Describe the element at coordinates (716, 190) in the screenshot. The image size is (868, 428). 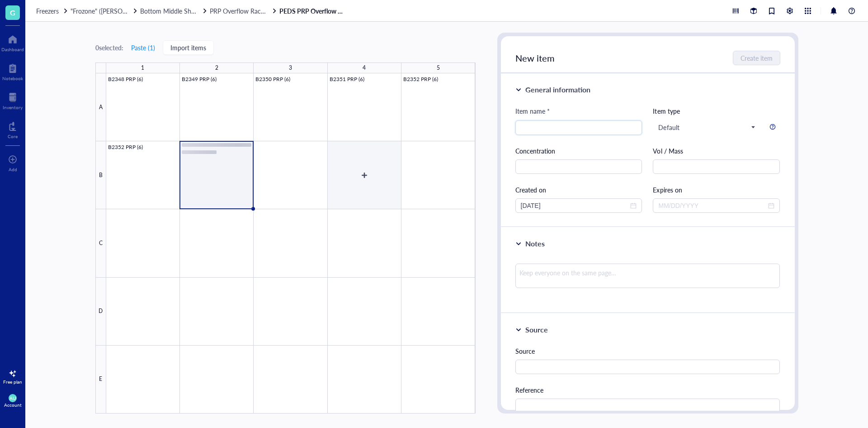
I see `div: Expires on` at that location.